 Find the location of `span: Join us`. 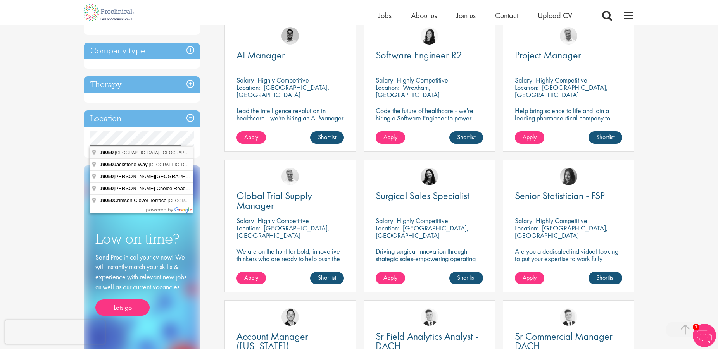

span: Join us is located at coordinates (466, 16).